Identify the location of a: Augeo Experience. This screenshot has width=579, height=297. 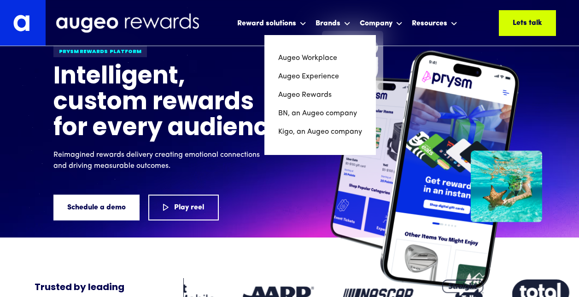
(320, 77).